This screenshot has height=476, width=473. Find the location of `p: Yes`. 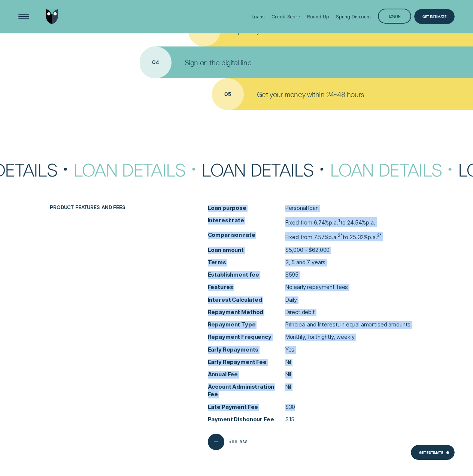

p: Yes is located at coordinates (290, 350).